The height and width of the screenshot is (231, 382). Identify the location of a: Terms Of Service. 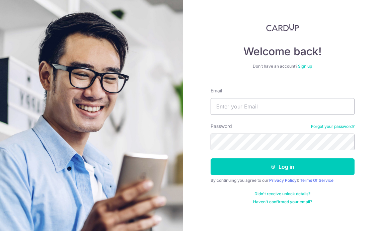
(316, 180).